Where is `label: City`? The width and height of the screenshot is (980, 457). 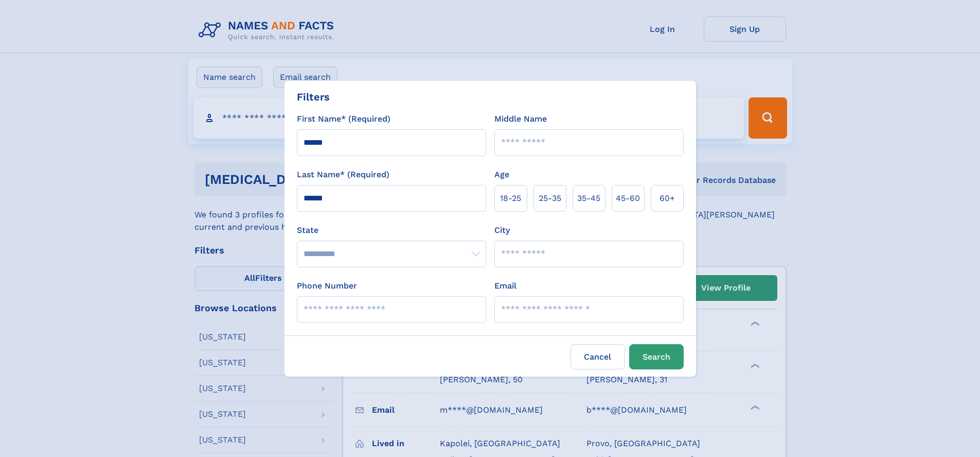
label: City is located at coordinates (502, 230).